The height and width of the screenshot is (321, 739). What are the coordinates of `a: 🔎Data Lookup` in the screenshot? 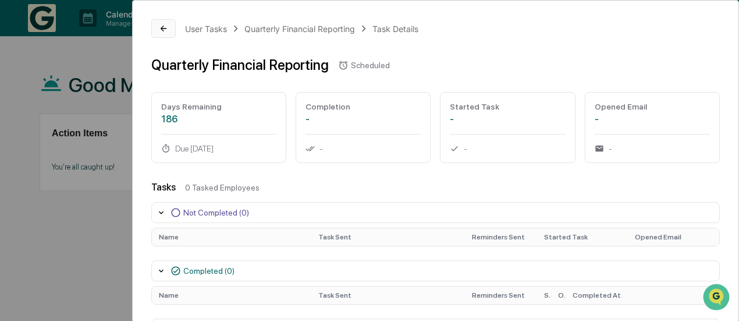 It's located at (42, 174).